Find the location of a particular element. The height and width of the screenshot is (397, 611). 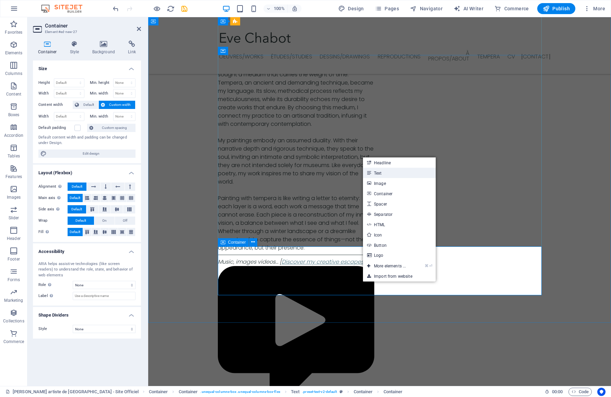

span: Custom spacing is located at coordinates (114, 128).